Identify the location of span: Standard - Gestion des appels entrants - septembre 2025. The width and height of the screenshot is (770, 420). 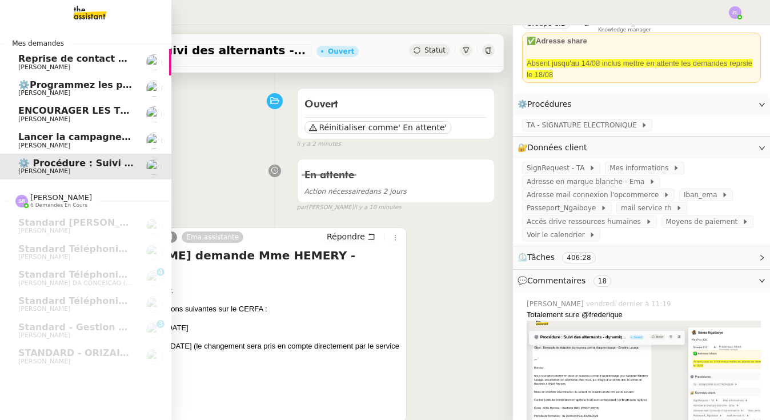
(168, 327).